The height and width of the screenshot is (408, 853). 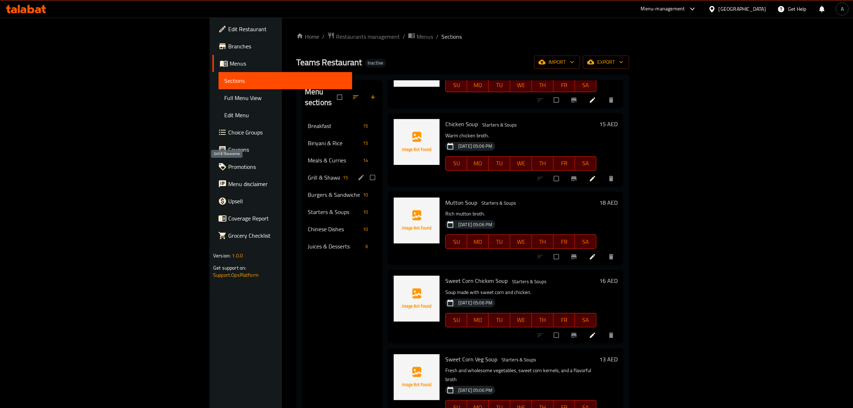 I want to click on a: Menu disclaimer, so click(x=282, y=184).